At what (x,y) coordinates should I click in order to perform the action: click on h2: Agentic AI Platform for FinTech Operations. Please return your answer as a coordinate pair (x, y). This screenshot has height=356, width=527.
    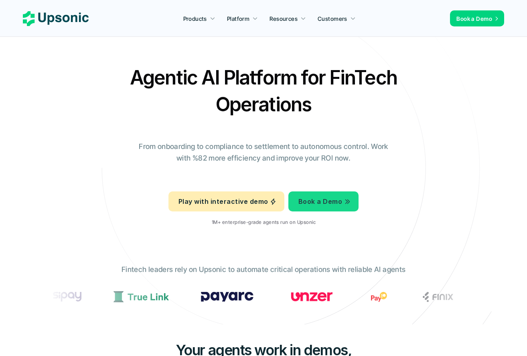
    Looking at the image, I should click on (263, 91).